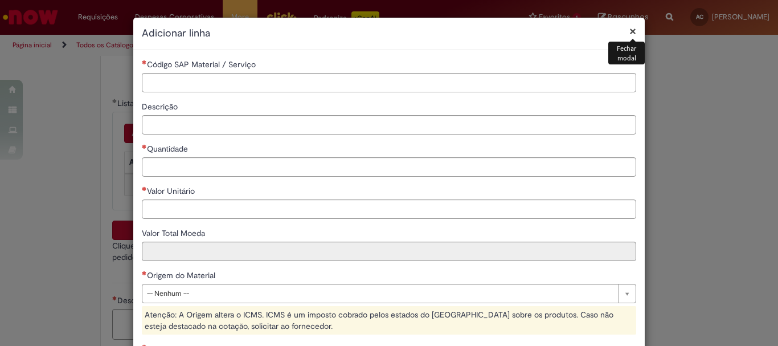 This screenshot has height=346, width=778. I want to click on span: Origem do Material, so click(182, 275).